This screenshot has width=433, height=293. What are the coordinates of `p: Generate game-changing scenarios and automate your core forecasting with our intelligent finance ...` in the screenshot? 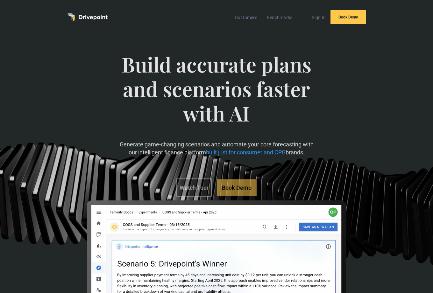 It's located at (216, 149).